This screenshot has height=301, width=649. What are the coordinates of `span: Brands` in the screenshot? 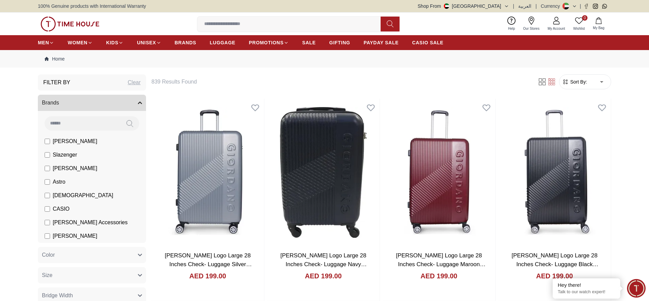 It's located at (50, 103).